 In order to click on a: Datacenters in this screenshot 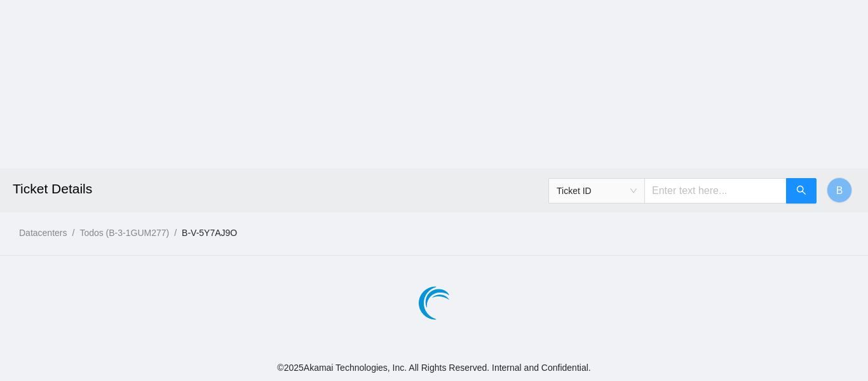, I will do `click(43, 233)`.